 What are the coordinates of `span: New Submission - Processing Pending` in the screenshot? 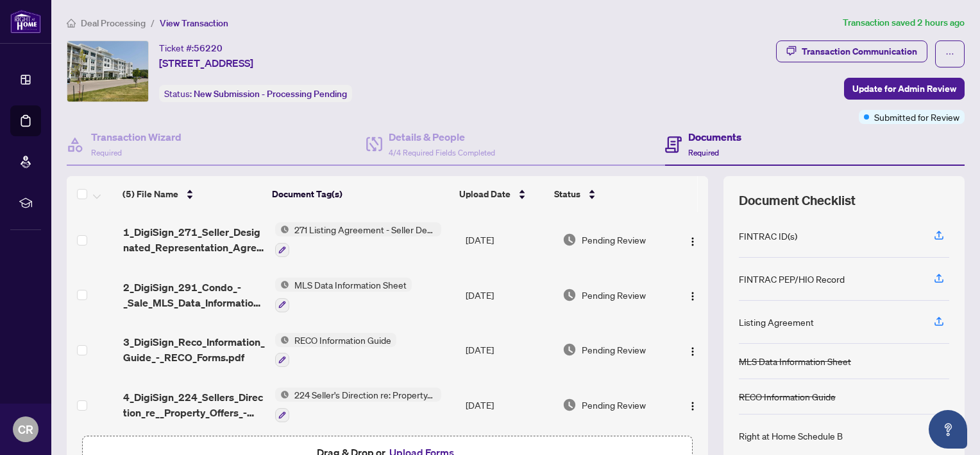 It's located at (270, 93).